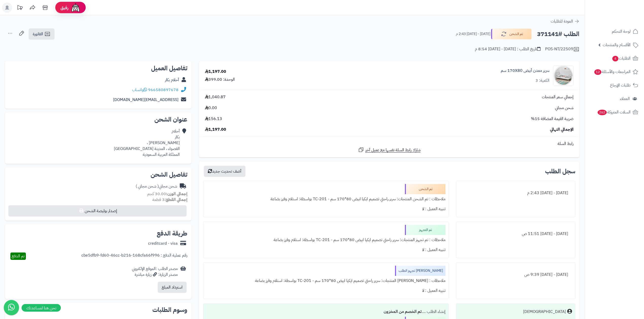 The height and width of the screenshot is (319, 644). I want to click on div: الوحدة: 399.00, so click(220, 79).